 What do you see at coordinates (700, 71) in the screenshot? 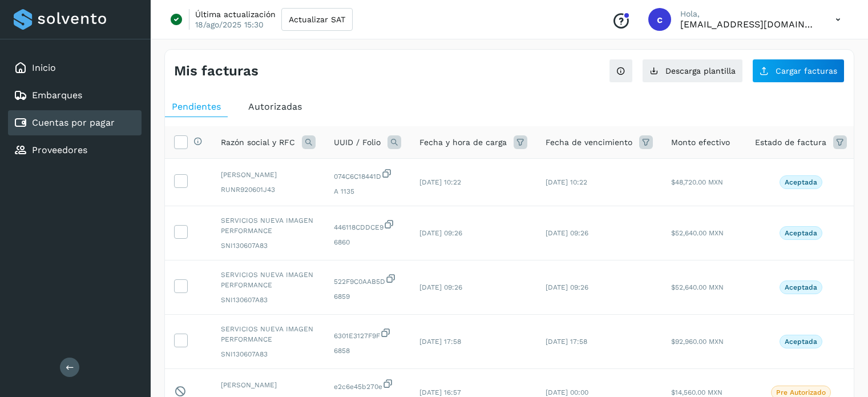
I see `span: Descarga plantilla` at bounding box center [700, 71].